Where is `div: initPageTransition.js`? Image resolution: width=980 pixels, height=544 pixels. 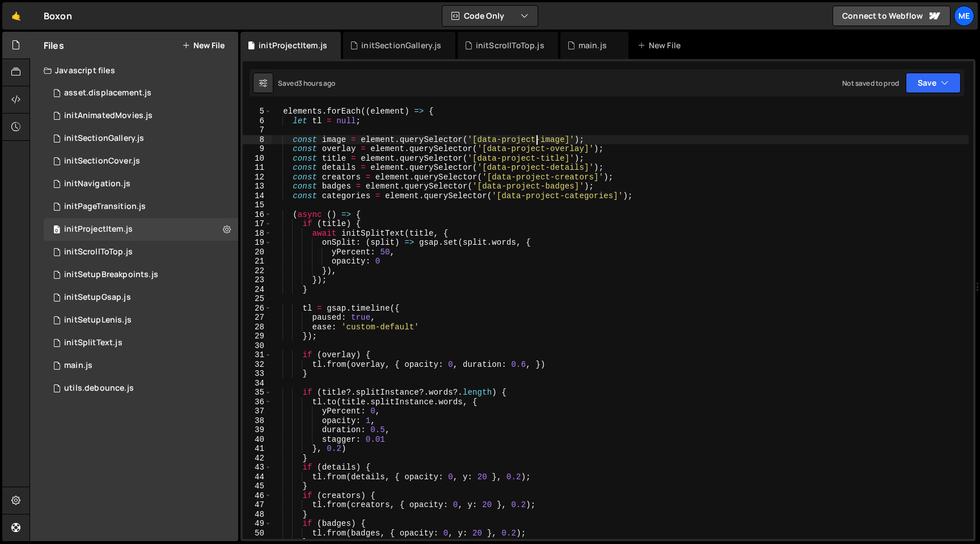 div: initPageTransition.js is located at coordinates (105, 206).